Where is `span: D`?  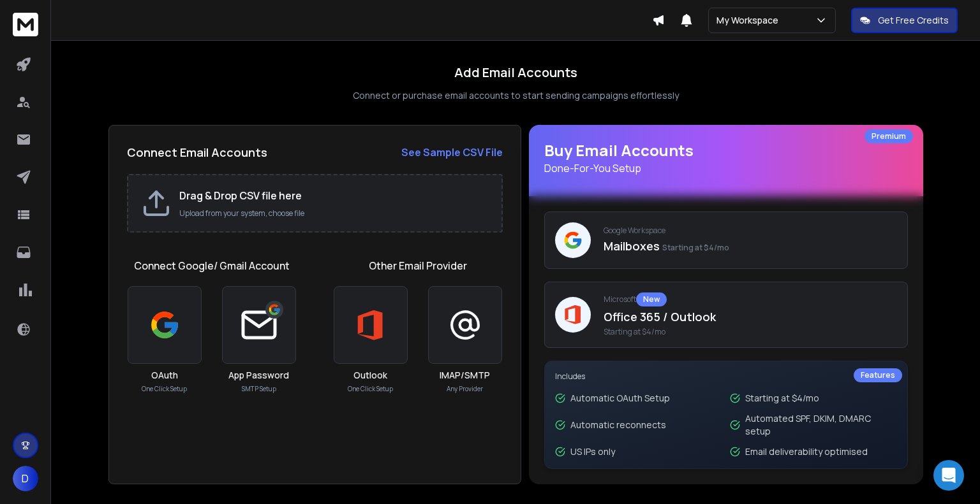
span: D is located at coordinates (26, 478).